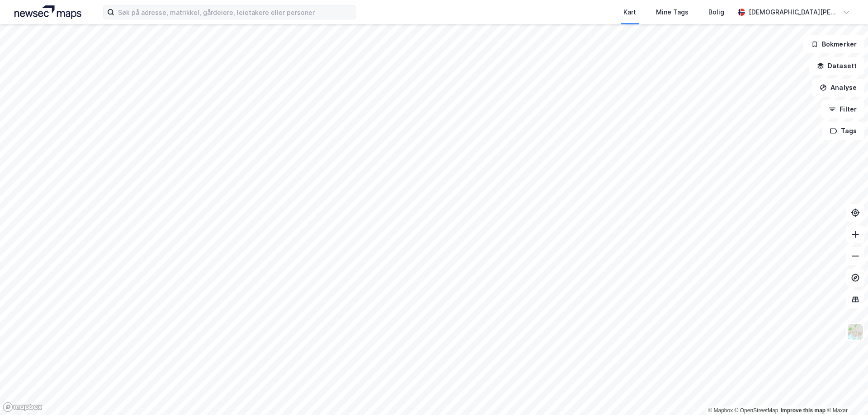 This screenshot has height=415, width=868. Describe the element at coordinates (855, 332) in the screenshot. I see `img: Z` at that location.